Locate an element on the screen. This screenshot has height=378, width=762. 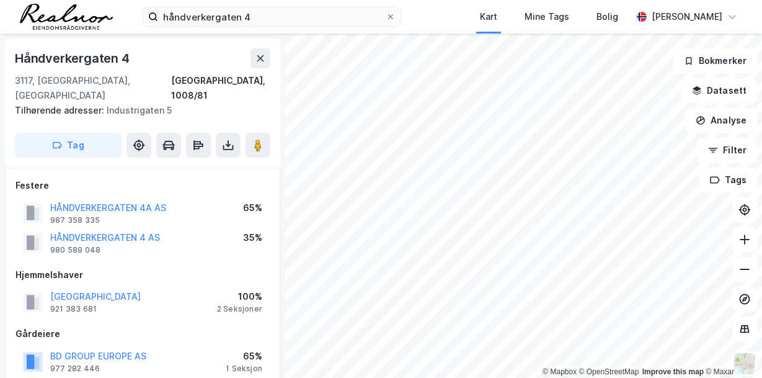
button: Tag is located at coordinates (68, 145).